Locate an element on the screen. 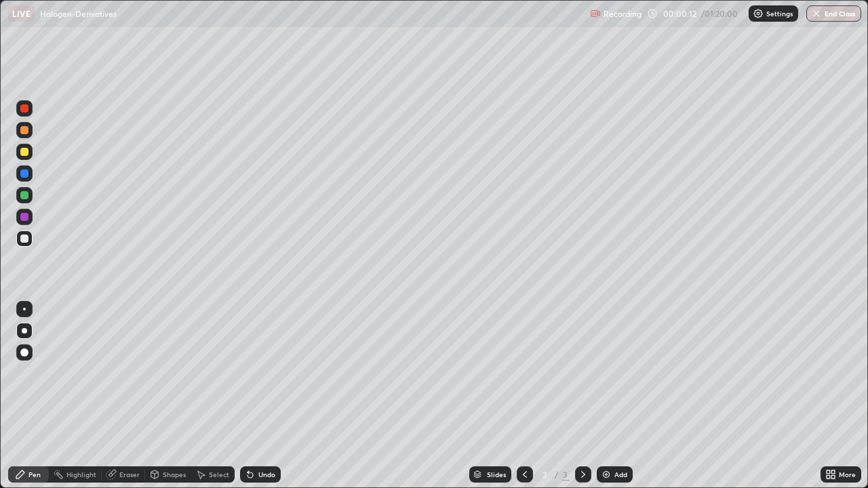 The height and width of the screenshot is (488, 868). div: More is located at coordinates (846, 474).